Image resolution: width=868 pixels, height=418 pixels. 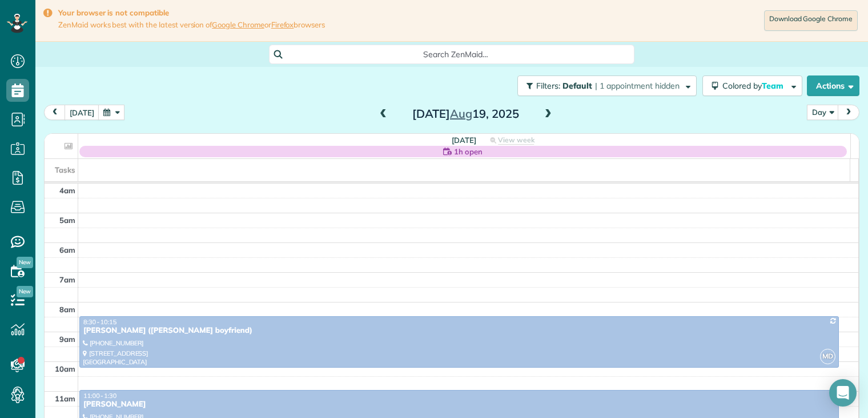 What do you see at coordinates (192, 25) in the screenshot?
I see `span: ZenMaid works best with the latest version of or browsers` at bounding box center [192, 25].